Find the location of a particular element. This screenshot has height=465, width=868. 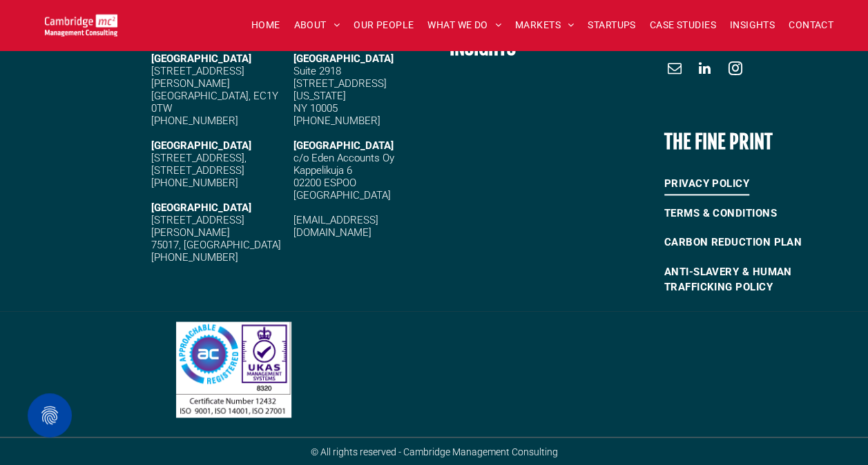

a: instagram is located at coordinates (735, 70).